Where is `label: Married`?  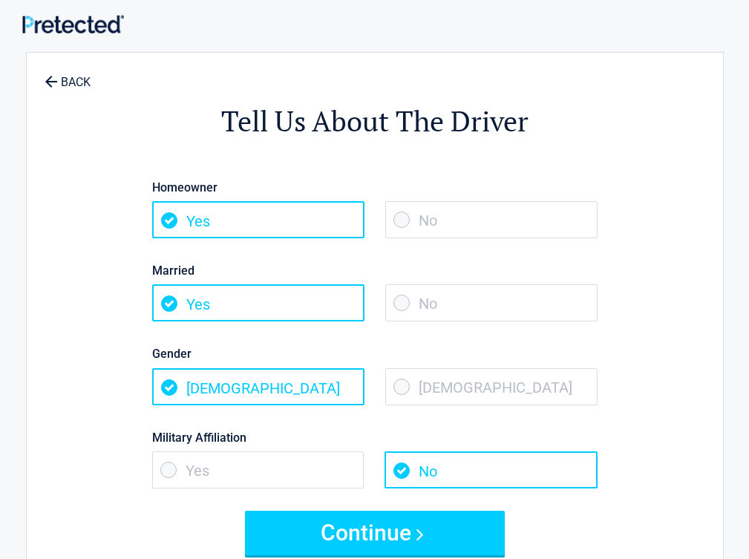
label: Married is located at coordinates (375, 270).